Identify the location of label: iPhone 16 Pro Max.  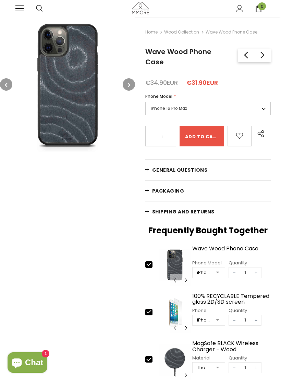
(208, 108).